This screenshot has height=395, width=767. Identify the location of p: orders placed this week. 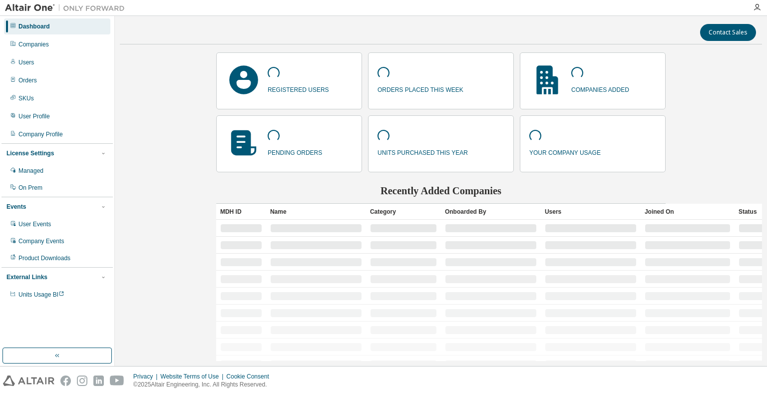
(420, 88).